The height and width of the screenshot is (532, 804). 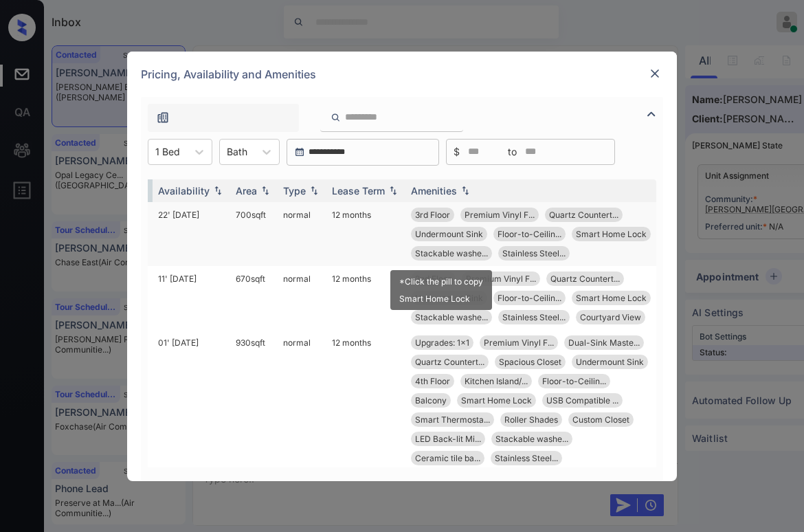 What do you see at coordinates (610, 317) in the screenshot?
I see `span: Courtyard View` at bounding box center [610, 317].